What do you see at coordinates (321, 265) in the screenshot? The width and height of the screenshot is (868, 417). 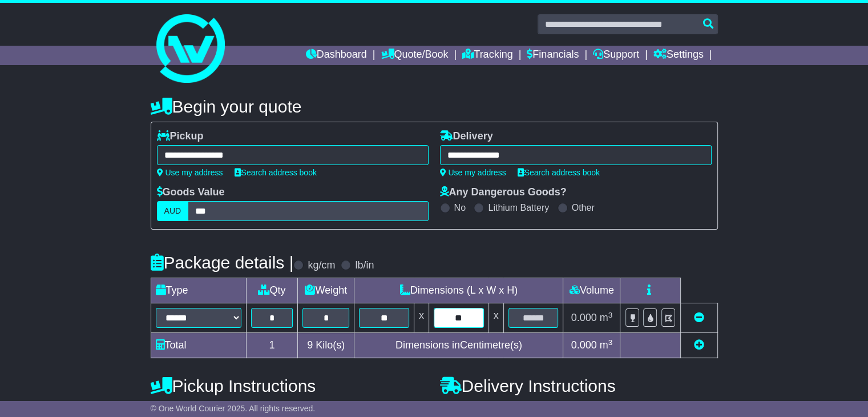 I see `label: kg/cm` at bounding box center [321, 265].